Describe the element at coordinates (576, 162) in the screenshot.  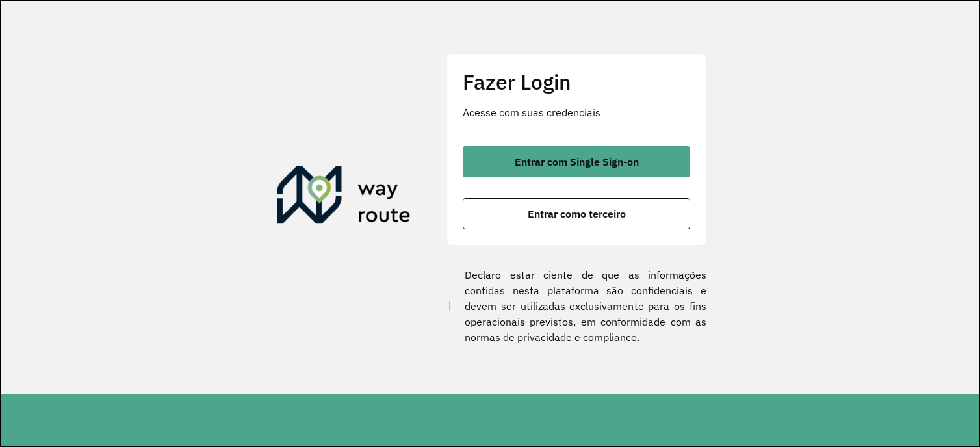
I see `span: Entrar com Single Sign-on` at that location.